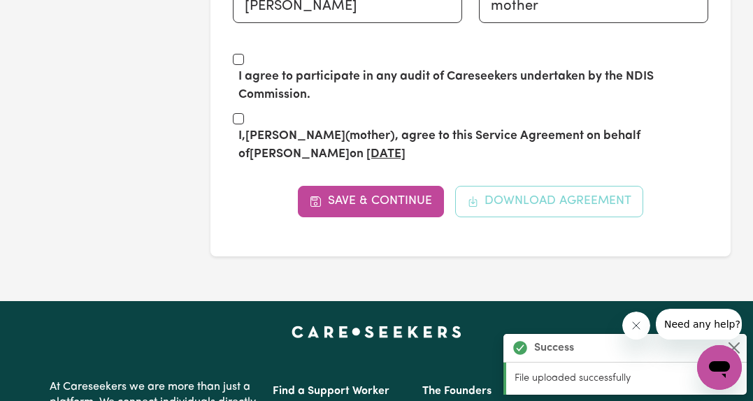 Image resolution: width=753 pixels, height=401 pixels. I want to click on span: Need any help?, so click(46, 15).